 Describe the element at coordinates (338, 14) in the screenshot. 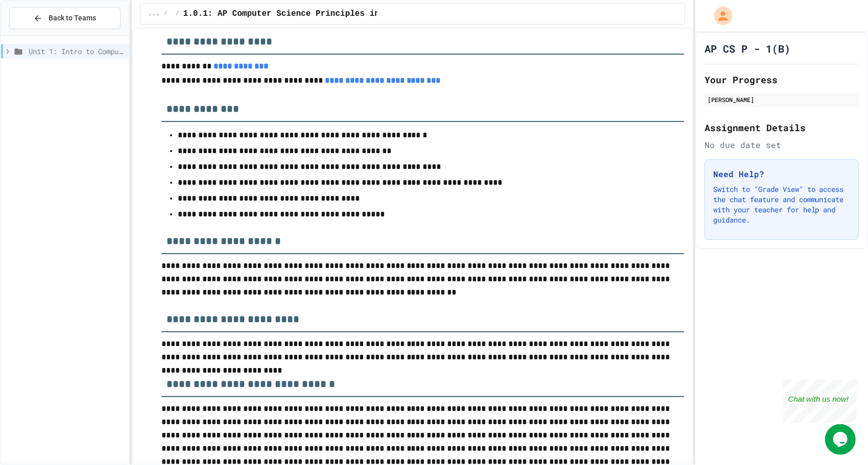

I see `span: 1.0.1: AP Computer Science Principles in Python Course Syllabus` at that location.